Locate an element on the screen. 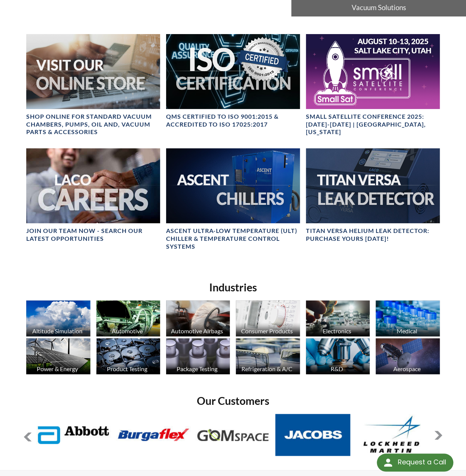  div: Electronics is located at coordinates (337, 331).